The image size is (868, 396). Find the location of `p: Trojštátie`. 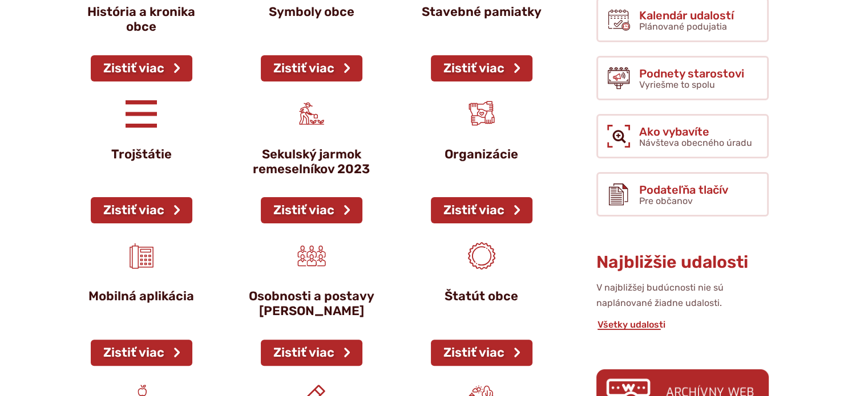

p: Trojštátie is located at coordinates (142, 154).